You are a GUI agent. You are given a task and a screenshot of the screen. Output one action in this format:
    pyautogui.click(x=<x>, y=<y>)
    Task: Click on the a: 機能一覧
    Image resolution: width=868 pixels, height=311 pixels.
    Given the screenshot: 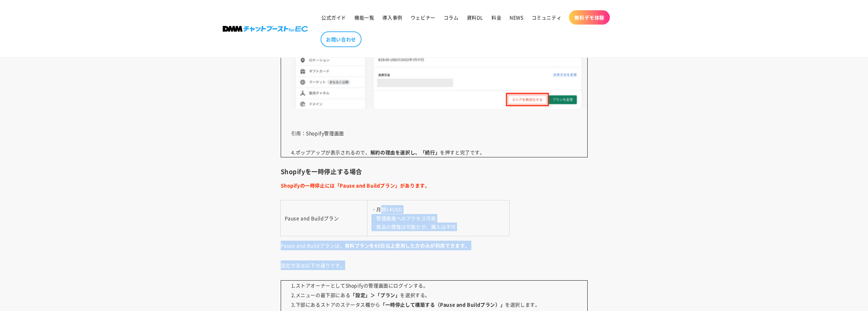 What is the action you would take?
    pyautogui.click(x=364, y=17)
    